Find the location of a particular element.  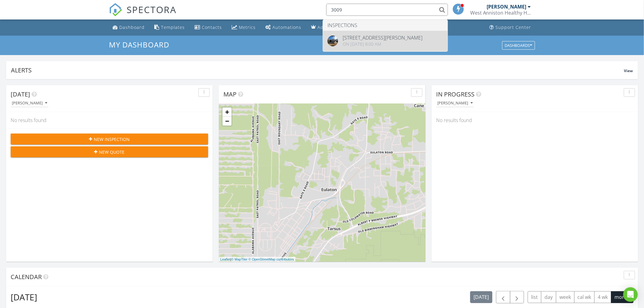

span: Calendar is located at coordinates (26, 277).